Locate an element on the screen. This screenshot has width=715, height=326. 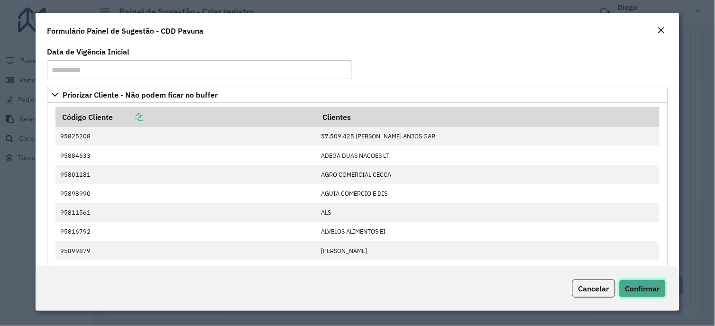
button: Cancelar is located at coordinates (594, 289).